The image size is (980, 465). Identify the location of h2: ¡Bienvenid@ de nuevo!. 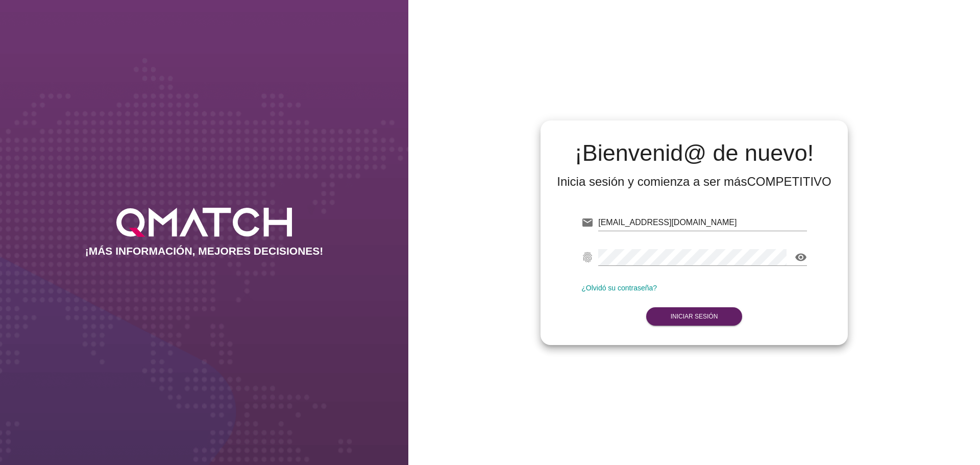
(694, 153).